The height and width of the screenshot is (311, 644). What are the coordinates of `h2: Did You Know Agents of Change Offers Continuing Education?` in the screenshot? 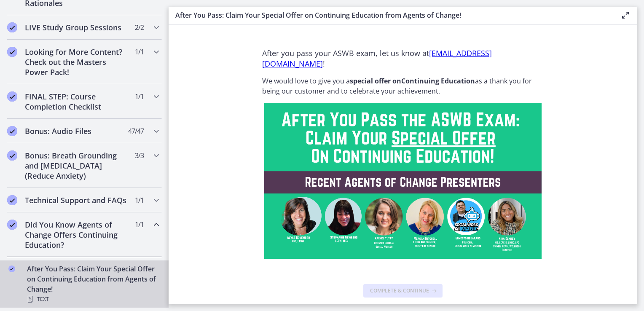 It's located at (76, 235).